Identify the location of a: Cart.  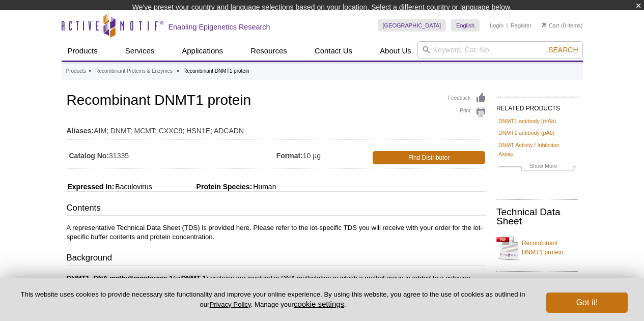
(551, 25).